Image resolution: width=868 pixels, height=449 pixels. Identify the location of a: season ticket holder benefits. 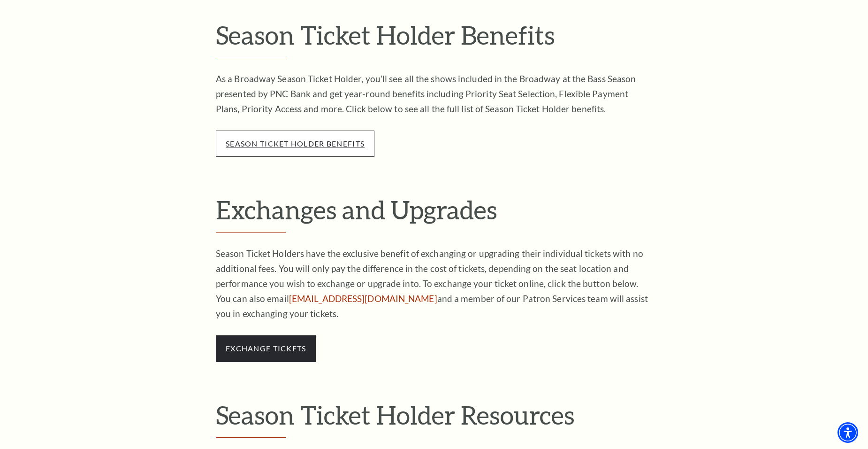
(295, 143).